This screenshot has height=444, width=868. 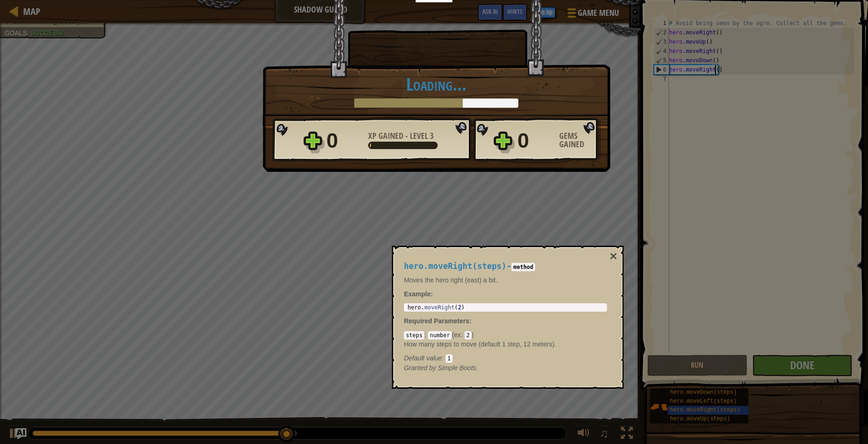 What do you see at coordinates (414, 335) in the screenshot?
I see `code: steps` at bounding box center [414, 335].